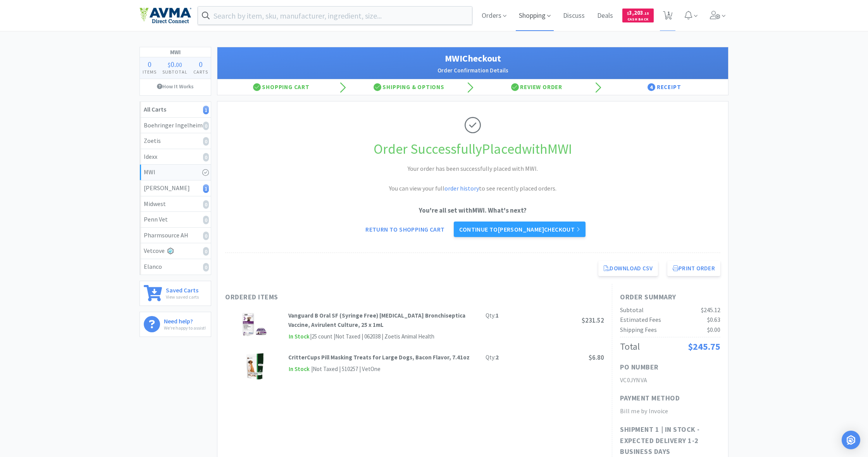 The height and width of the screenshot is (457, 868). Describe the element at coordinates (175, 157) in the screenshot. I see `a: Idexx0` at that location.